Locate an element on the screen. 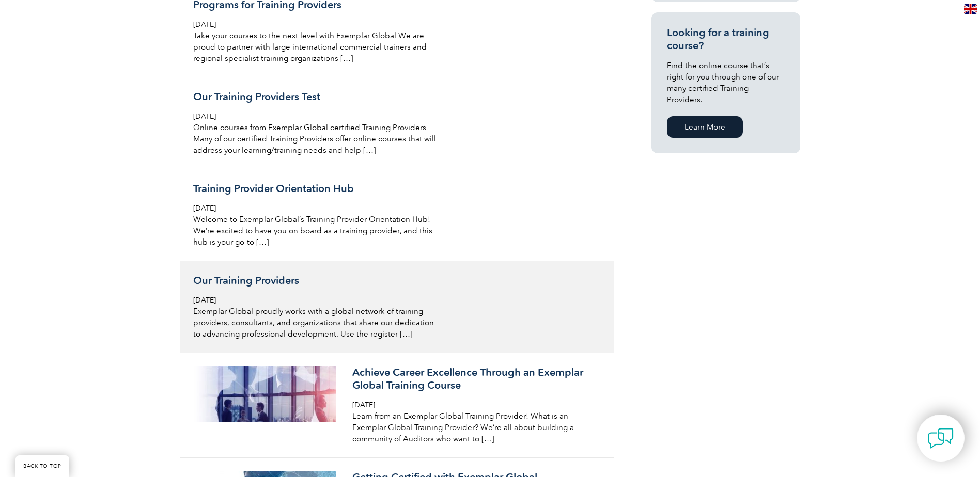 The width and height of the screenshot is (980, 477). a: BACK TO TOP is located at coordinates (42, 466).